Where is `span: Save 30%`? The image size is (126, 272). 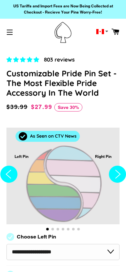
span: Save 30% is located at coordinates (68, 107).